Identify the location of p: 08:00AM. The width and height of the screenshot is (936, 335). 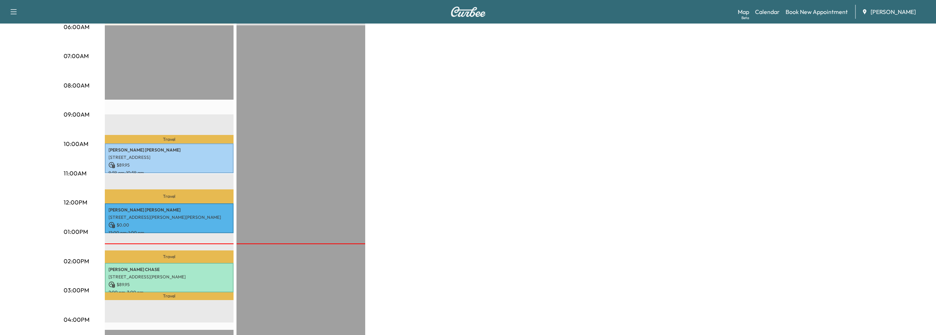
(77, 85).